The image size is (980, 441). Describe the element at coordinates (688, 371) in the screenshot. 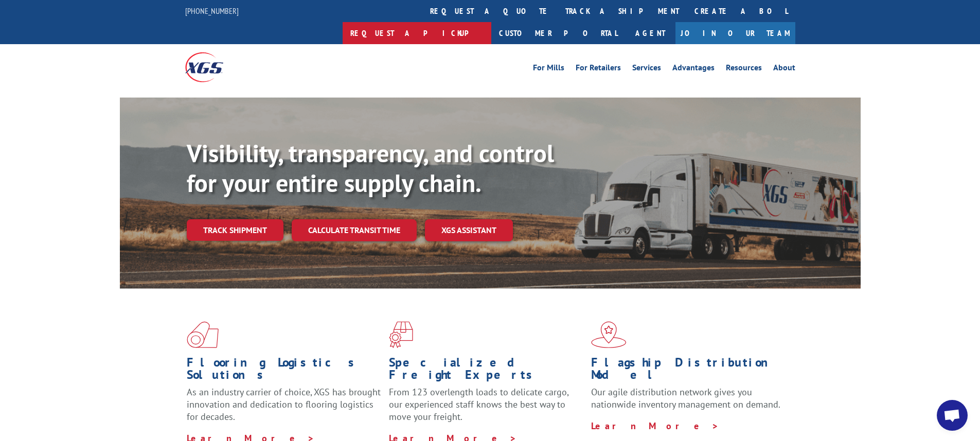

I see `h1: Flagship Distribution Model` at that location.